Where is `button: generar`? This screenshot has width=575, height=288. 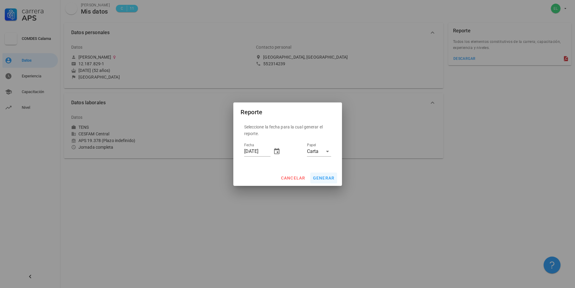
button: generar is located at coordinates (324, 178).